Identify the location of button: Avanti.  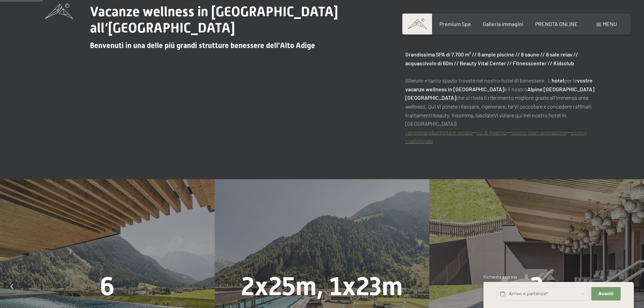
(606, 294).